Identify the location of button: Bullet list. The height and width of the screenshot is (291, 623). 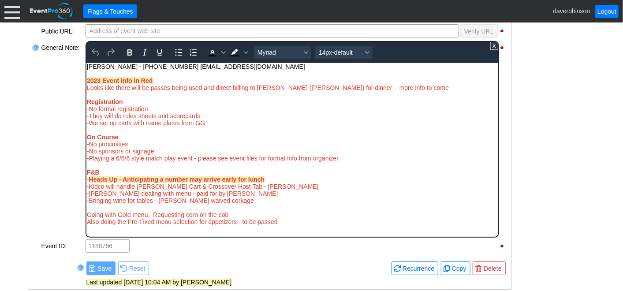
(178, 52).